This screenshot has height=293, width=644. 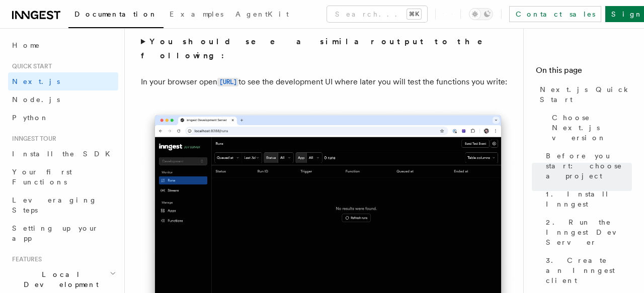 What do you see at coordinates (32, 138) in the screenshot?
I see `span: Inngest tour` at bounding box center [32, 138].